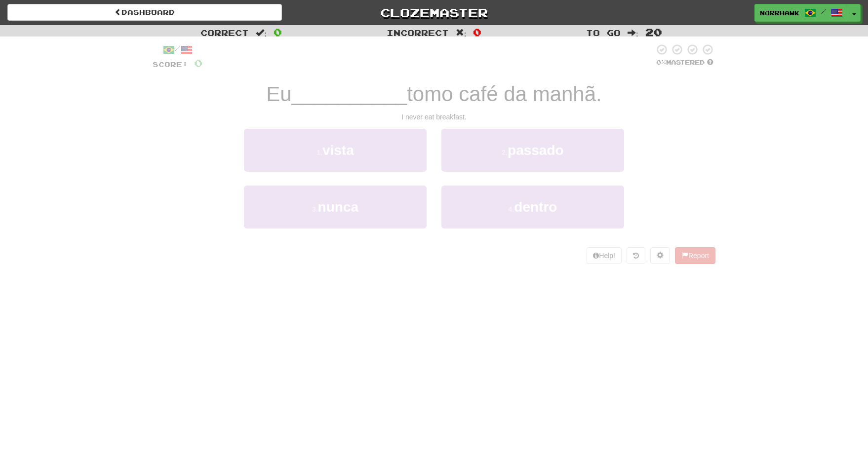 Image resolution: width=868 pixels, height=449 pixels. I want to click on span: Score:, so click(171, 64).